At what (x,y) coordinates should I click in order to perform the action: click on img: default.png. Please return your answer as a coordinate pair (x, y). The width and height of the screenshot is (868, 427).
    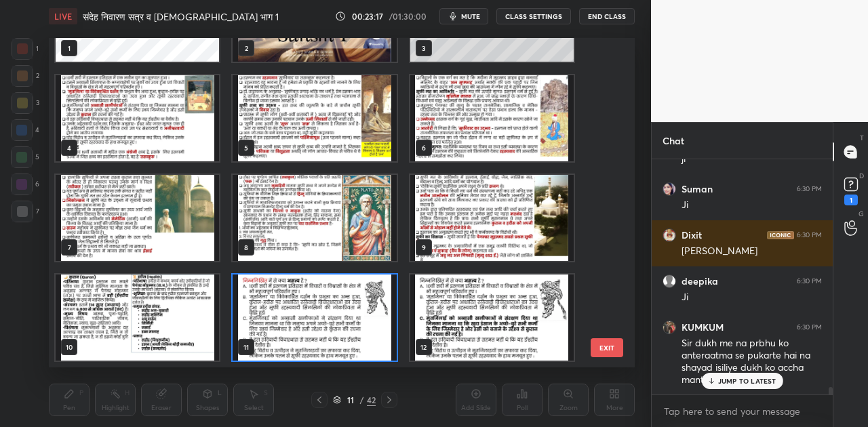
    Looking at the image, I should click on (670, 282).